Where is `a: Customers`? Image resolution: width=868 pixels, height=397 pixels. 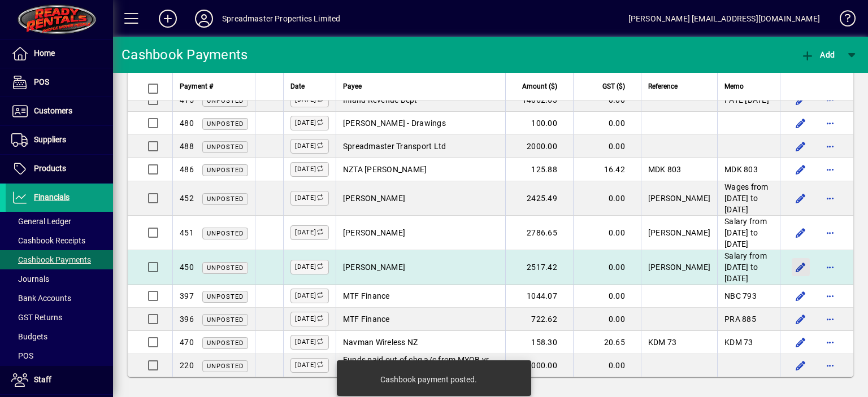
a: Customers is located at coordinates (60, 111).